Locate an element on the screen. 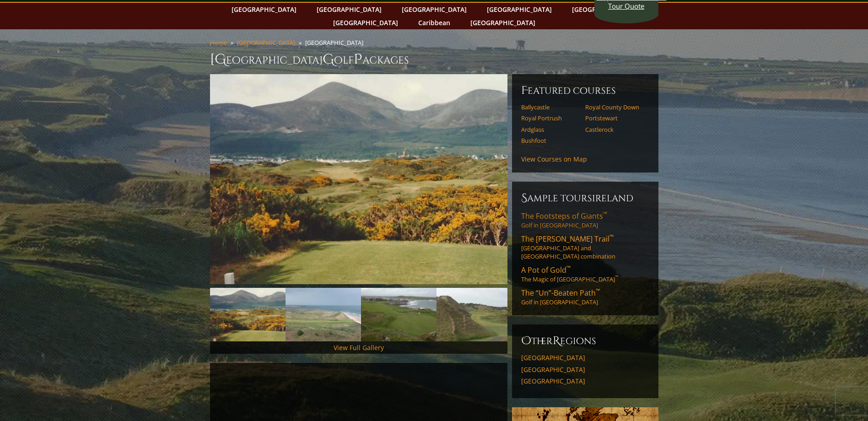 Image resolution: width=868 pixels, height=421 pixels. a: Ballycastle is located at coordinates (550, 107).